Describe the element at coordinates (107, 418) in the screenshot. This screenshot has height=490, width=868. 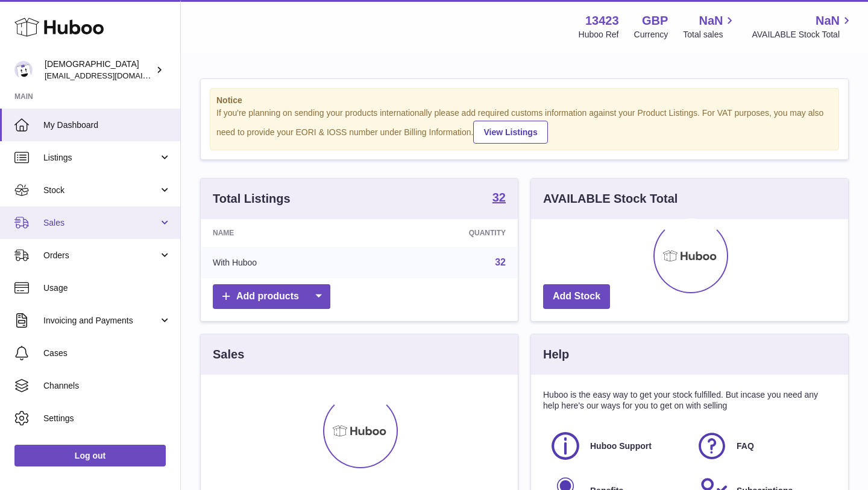
I see `span: Settings` at that location.